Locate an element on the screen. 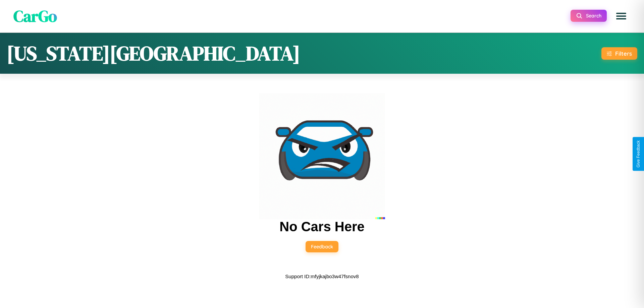 The width and height of the screenshot is (644, 308). h2: No Cars Here is located at coordinates (322, 227).